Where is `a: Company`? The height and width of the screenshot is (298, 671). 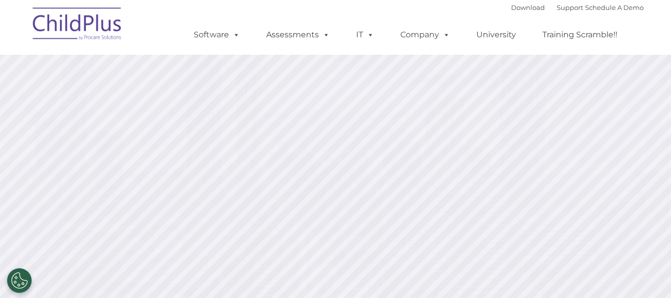
a: Company is located at coordinates (425, 35).